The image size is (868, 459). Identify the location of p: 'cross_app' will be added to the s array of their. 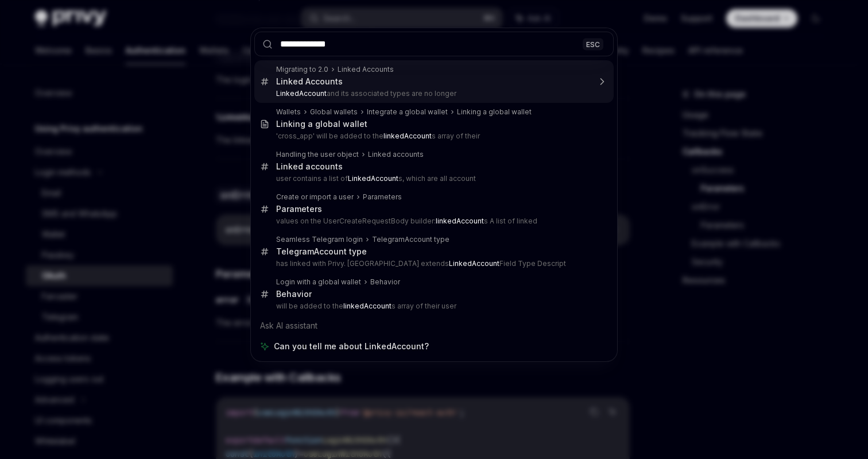
(433, 136).